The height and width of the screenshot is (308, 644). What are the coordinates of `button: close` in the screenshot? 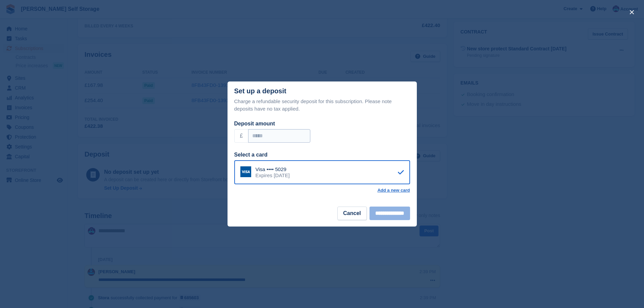 It's located at (631, 13).